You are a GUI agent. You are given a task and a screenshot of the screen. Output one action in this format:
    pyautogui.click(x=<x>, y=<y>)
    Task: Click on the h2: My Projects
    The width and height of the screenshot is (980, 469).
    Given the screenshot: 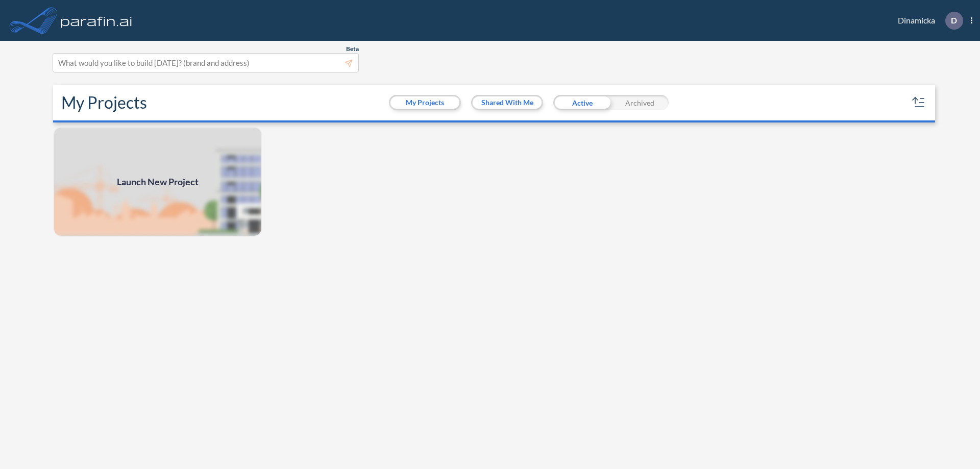 What is the action you would take?
    pyautogui.click(x=104, y=103)
    